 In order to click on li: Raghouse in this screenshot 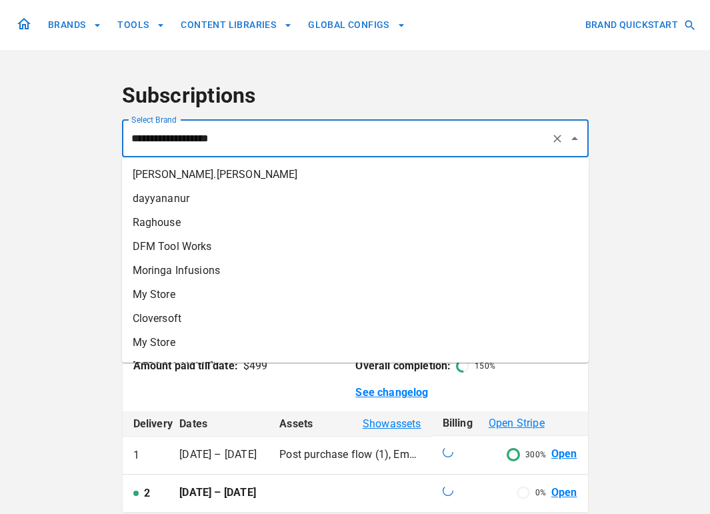, I will do `click(355, 223)`.